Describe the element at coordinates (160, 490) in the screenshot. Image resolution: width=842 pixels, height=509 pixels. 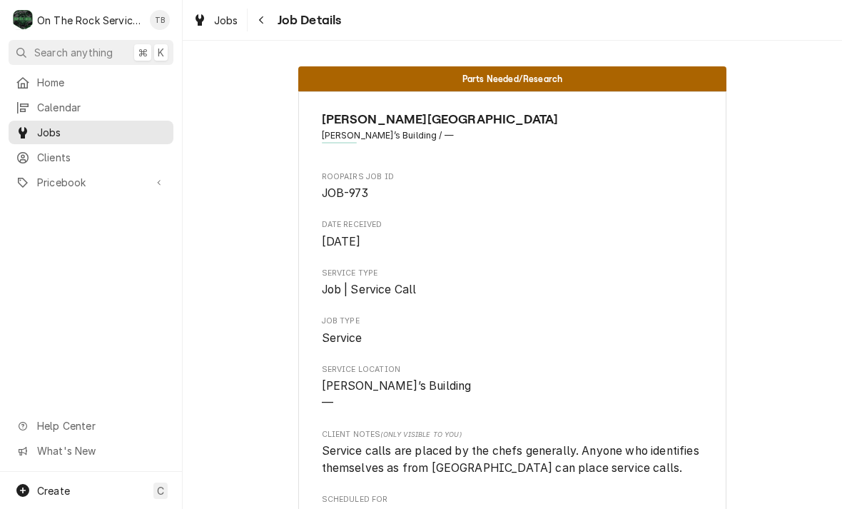
I see `span: C` at that location.